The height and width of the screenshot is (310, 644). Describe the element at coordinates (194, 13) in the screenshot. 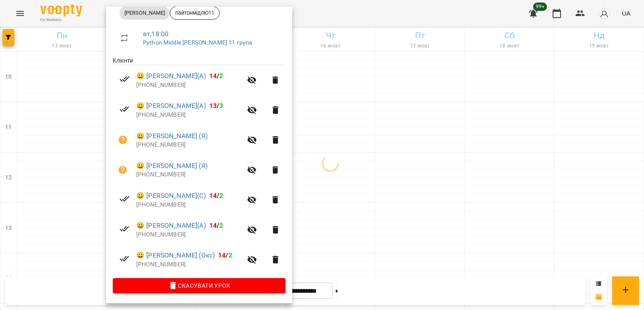

I see `div: пайтонмідлЮ11` at that location.